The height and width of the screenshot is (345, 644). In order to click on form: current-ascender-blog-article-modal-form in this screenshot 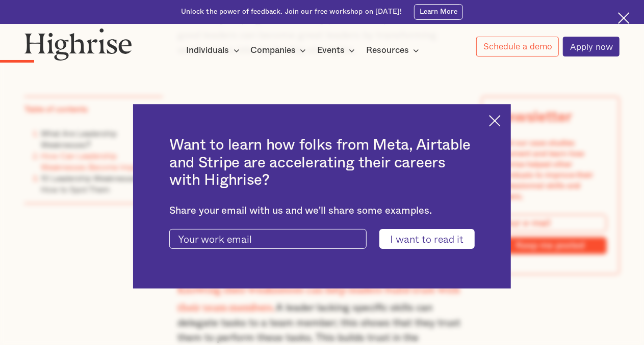, I will do `click(322, 239)`.